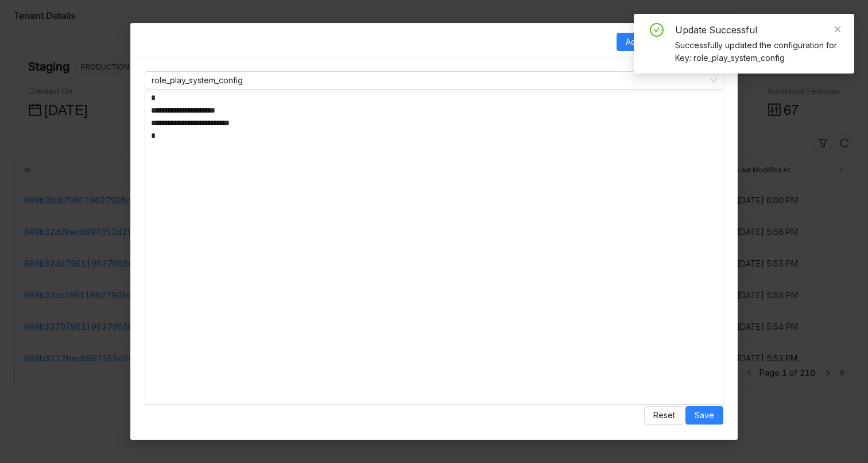 The width and height of the screenshot is (868, 463). I want to click on button: Save, so click(704, 415).